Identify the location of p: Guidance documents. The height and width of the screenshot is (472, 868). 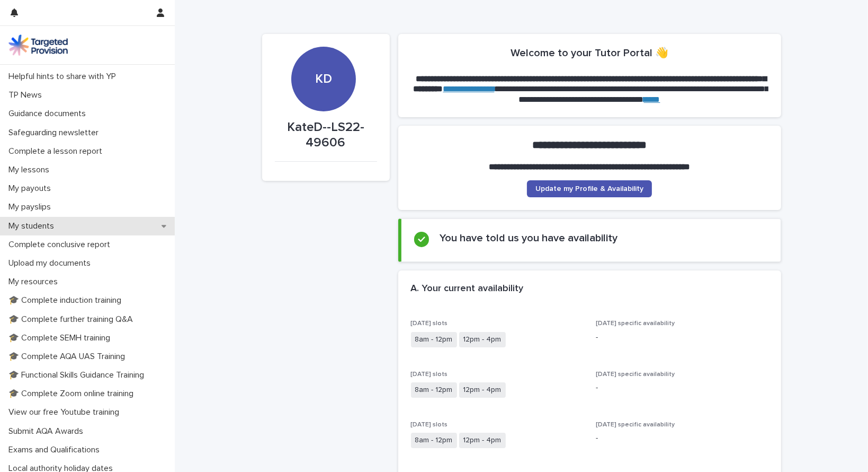
(50, 114).